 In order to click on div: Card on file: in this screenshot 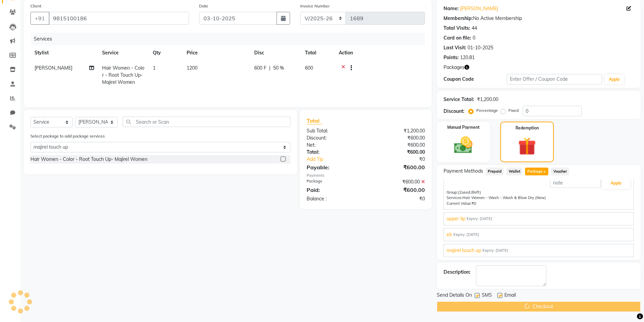, I will do `click(457, 38)`.